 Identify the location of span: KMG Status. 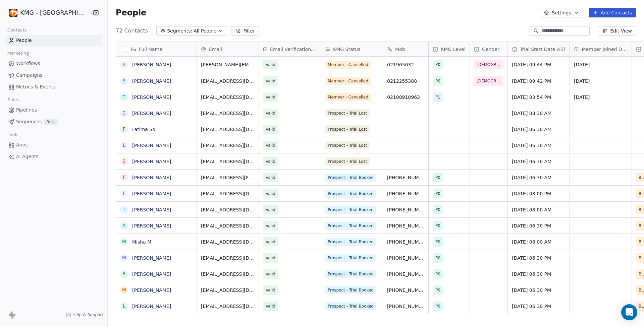
(346, 49).